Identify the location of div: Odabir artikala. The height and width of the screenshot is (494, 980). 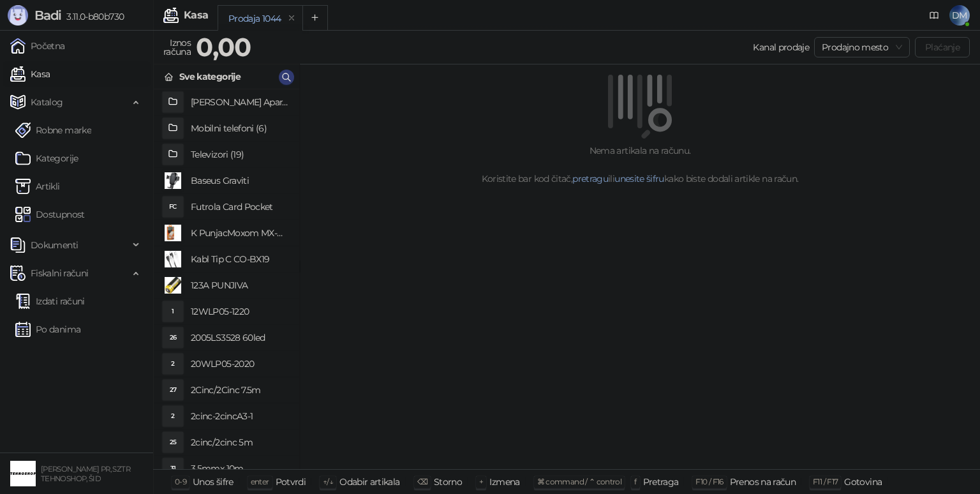
(370, 482).